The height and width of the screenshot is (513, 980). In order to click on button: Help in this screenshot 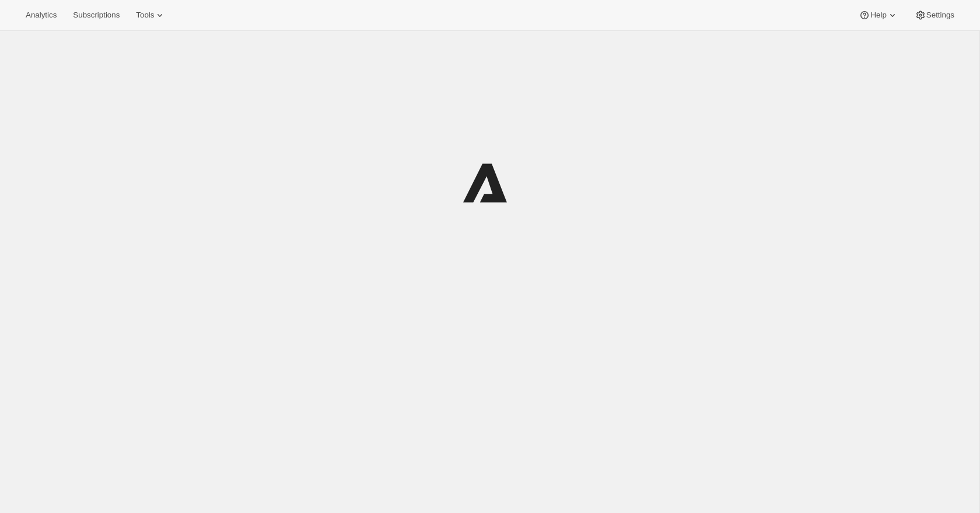, I will do `click(877, 15)`.